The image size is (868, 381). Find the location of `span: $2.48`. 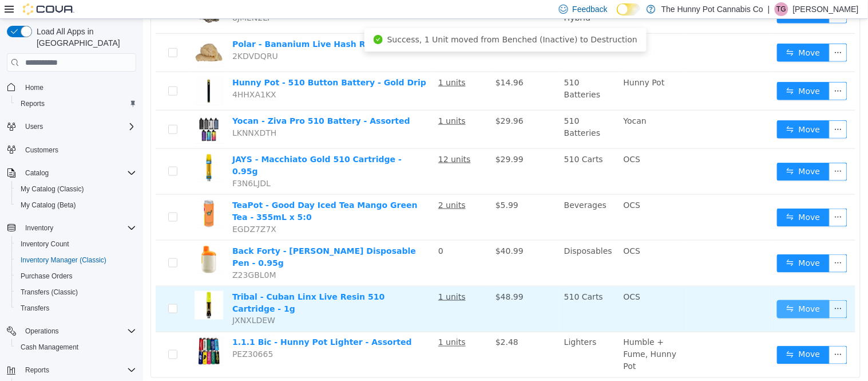

span: $2.48 is located at coordinates (364, 324).